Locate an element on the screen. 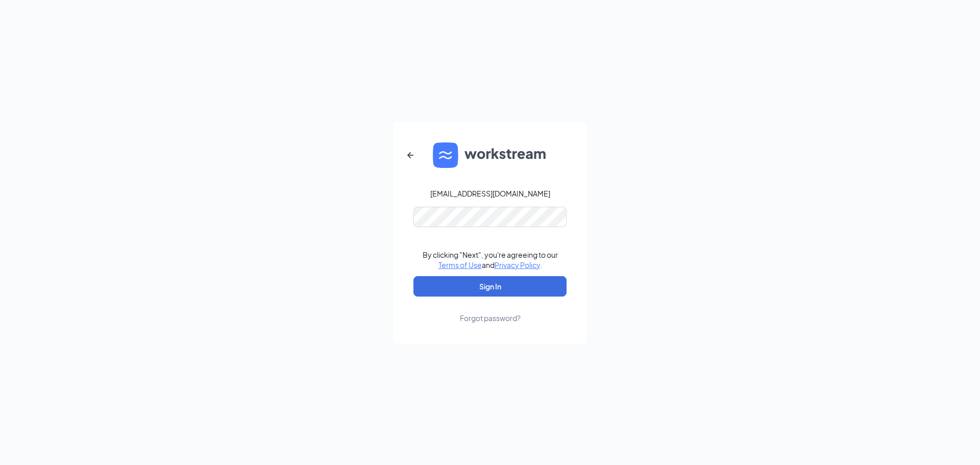  div: By clicking "Next", you're agreeing to our and . is located at coordinates (490, 260).